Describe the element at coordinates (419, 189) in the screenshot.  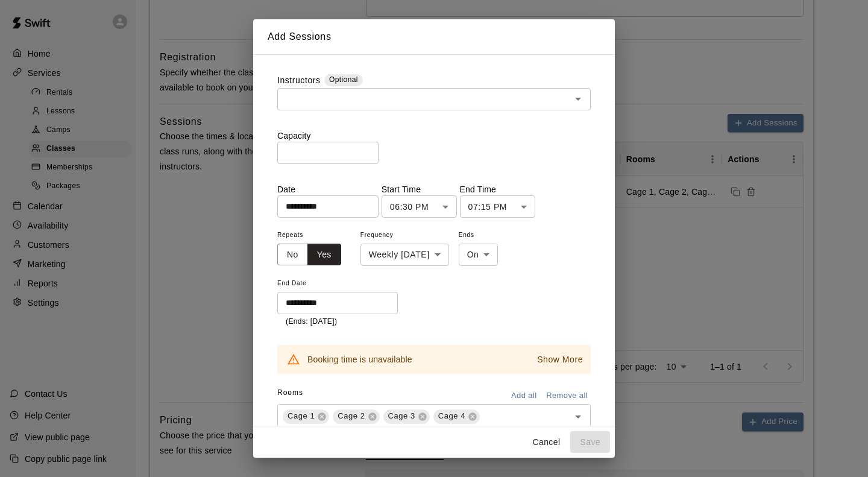
I see `p: Start Time` at that location.